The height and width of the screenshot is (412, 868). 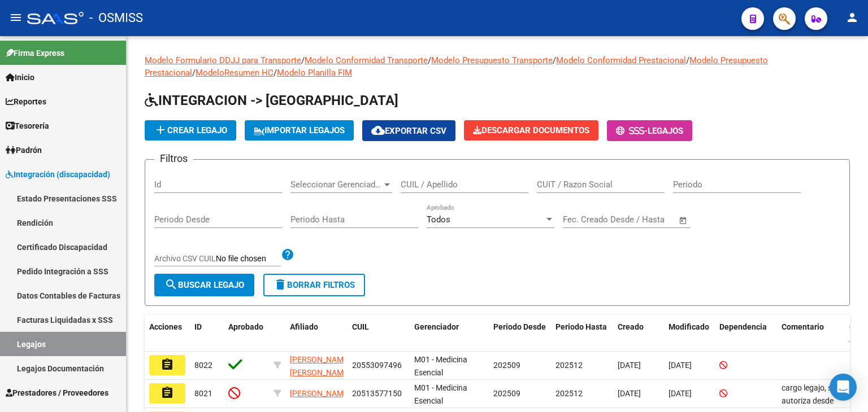 What do you see at coordinates (57, 393) in the screenshot?
I see `span: Prestadores / Proveedores` at bounding box center [57, 393].